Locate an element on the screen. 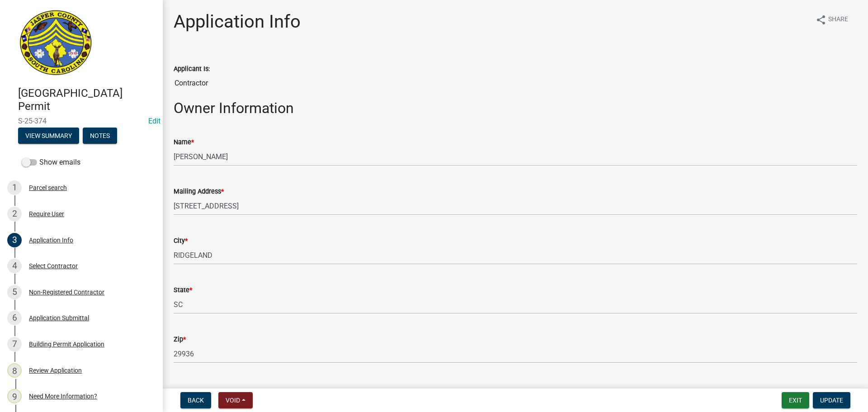  wm-modal-confirm: Summary is located at coordinates (48, 137).